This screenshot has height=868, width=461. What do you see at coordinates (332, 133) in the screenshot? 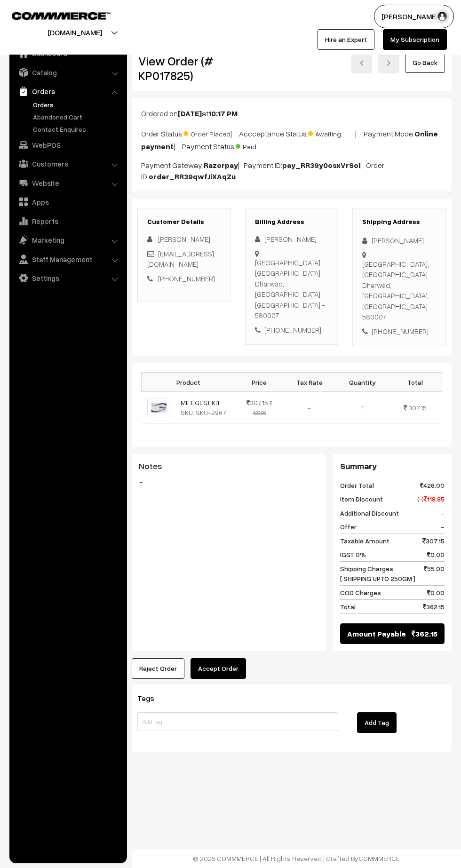
I see `span: Awaiting` at bounding box center [332, 133].